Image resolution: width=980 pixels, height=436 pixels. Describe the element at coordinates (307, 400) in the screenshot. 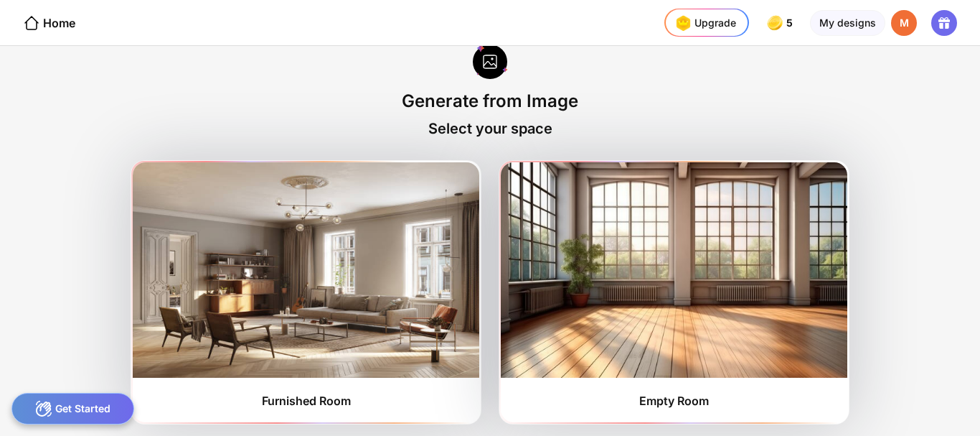

I see `div: Furnished Room` at that location.